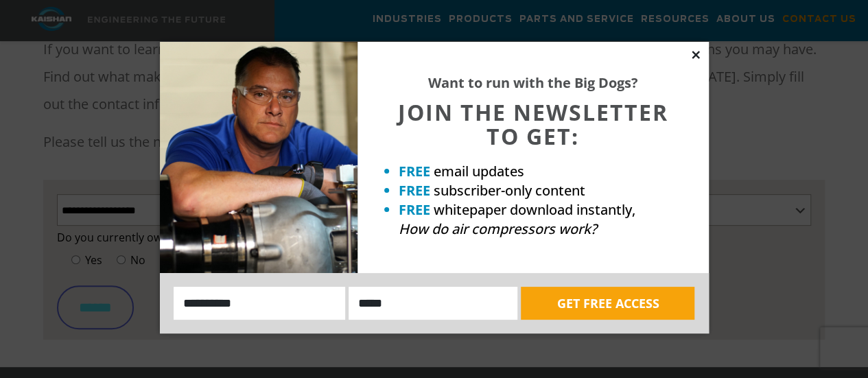 The image size is (868, 378). What do you see at coordinates (259, 303) in the screenshot?
I see `input: Name:` at bounding box center [259, 303].